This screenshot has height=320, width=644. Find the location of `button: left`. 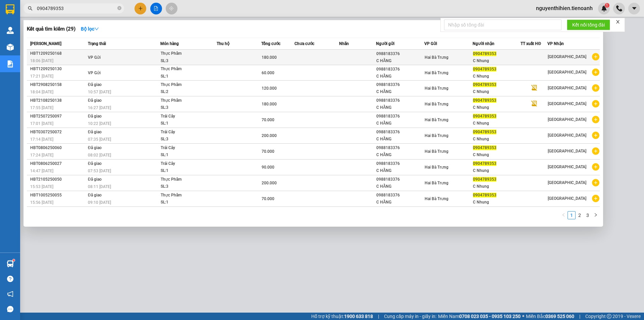

button: left is located at coordinates (564, 215).